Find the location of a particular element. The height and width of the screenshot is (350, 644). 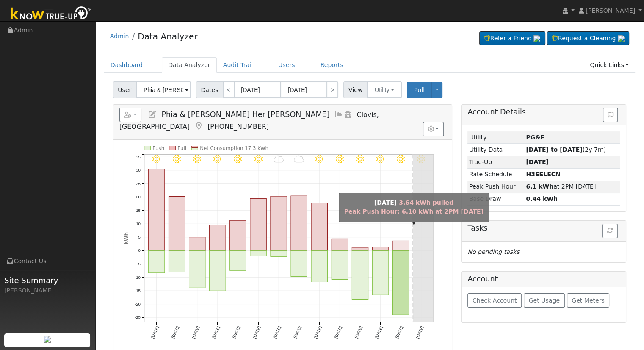

i: 10/05 - Clear is located at coordinates (401, 158).